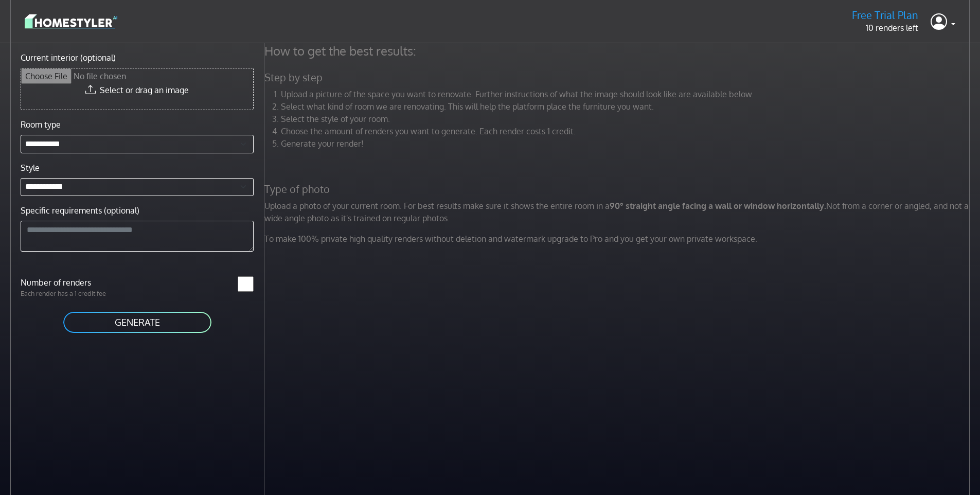  I want to click on h5: Type of photo, so click(618, 189).